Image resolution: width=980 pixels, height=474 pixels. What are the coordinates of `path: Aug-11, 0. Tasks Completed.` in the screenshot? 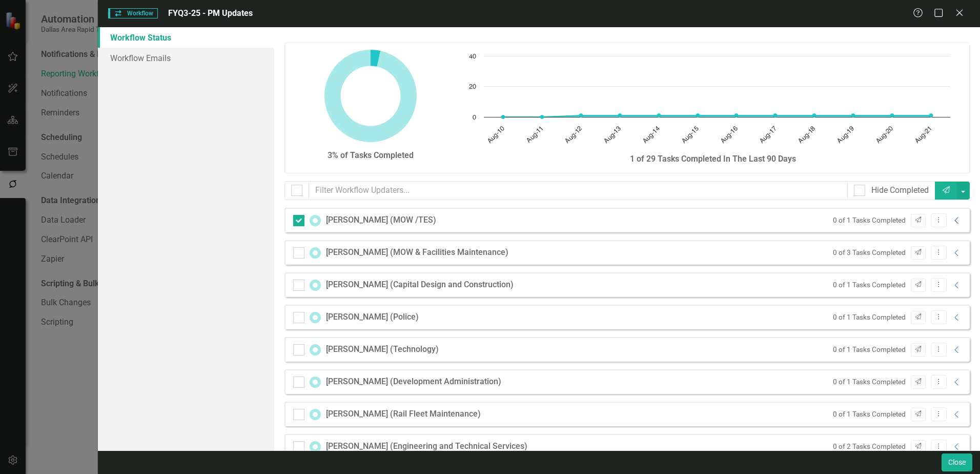 It's located at (542, 117).